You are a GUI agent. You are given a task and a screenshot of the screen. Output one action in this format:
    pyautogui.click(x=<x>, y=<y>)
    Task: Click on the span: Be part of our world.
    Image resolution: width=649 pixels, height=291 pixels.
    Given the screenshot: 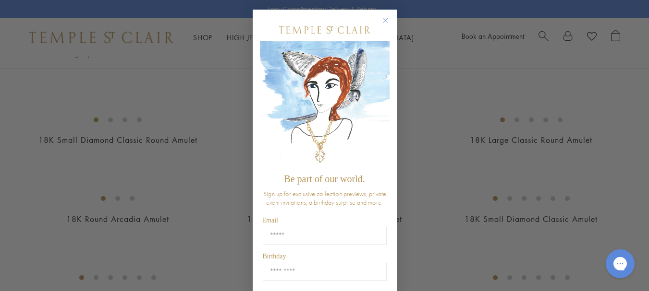 What is the action you would take?
    pyautogui.click(x=324, y=179)
    